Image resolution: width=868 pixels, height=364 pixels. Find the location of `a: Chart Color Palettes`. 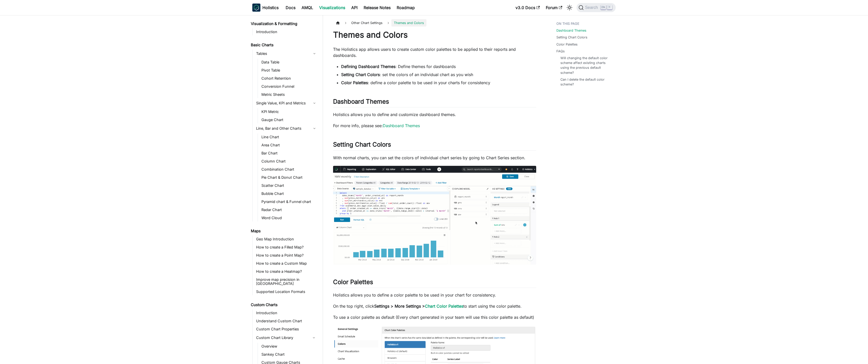

a: Chart Color Palettes is located at coordinates (444, 306).